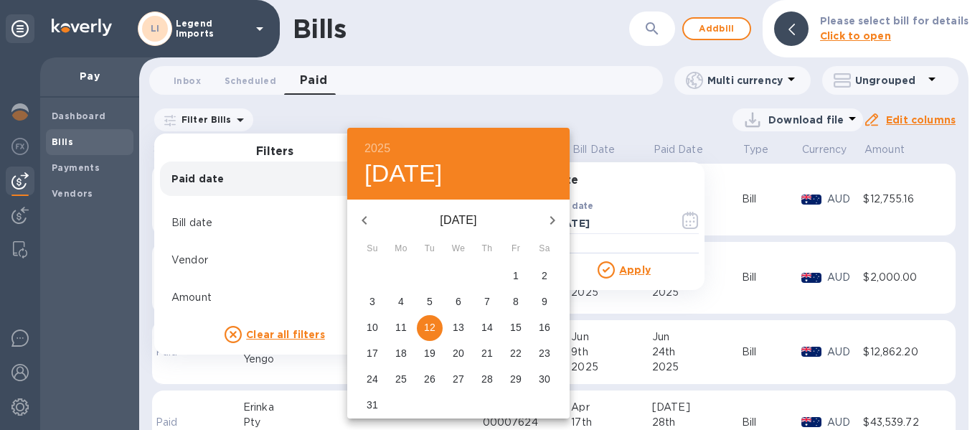 This screenshot has width=980, height=430. What do you see at coordinates (458, 379) in the screenshot?
I see `p: 27` at bounding box center [458, 379].